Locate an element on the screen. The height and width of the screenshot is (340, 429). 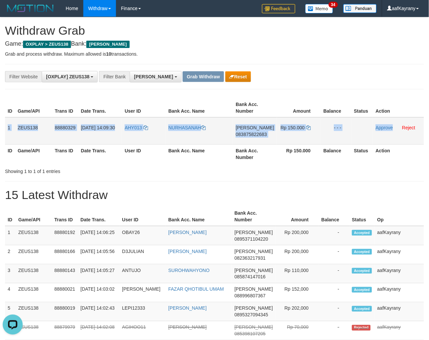
a: FAZAR QHOTIBUL UMAM is located at coordinates (196, 289).